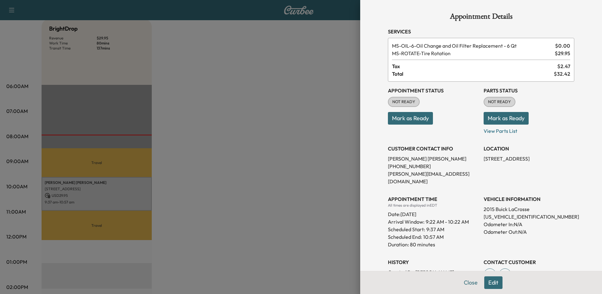 Image resolution: width=602 pixels, height=294 pixels. Describe the element at coordinates (473, 74) in the screenshot. I see `span: Total` at that location.